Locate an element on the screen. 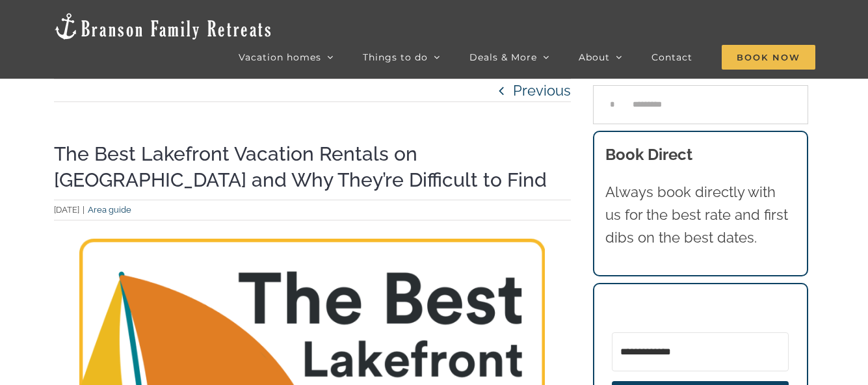  span: Contact is located at coordinates (671, 57).